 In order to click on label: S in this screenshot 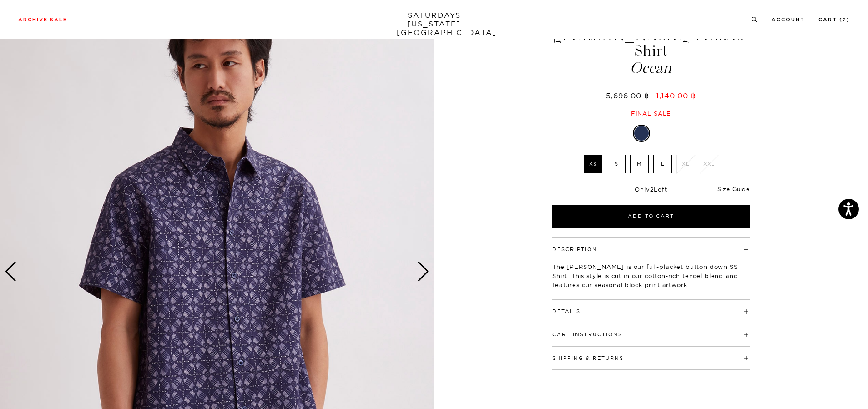, I will do `click(616, 164)`.